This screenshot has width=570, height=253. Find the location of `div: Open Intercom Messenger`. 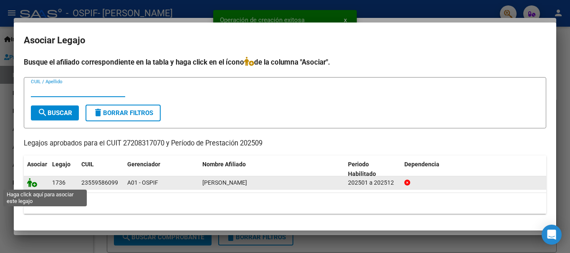

div: Open Intercom Messenger is located at coordinates (552, 235).